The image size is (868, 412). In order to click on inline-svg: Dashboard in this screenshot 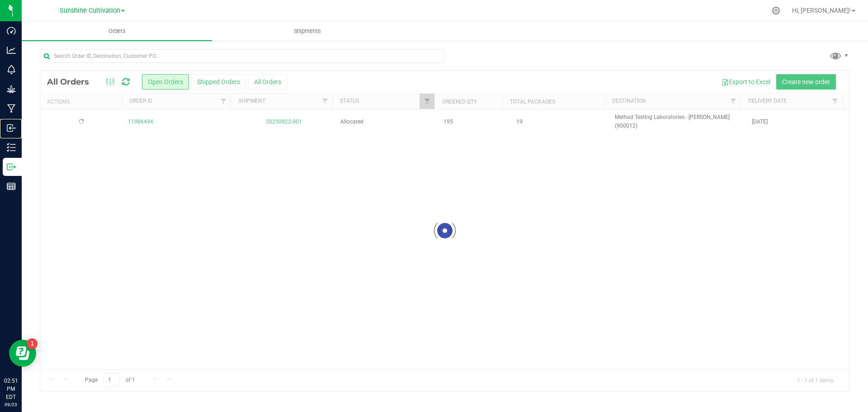, I will do `click(11, 31)`.